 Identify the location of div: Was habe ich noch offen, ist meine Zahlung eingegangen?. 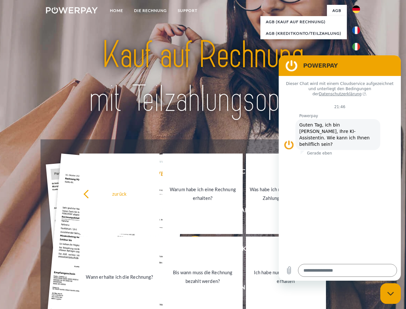
(286, 194).